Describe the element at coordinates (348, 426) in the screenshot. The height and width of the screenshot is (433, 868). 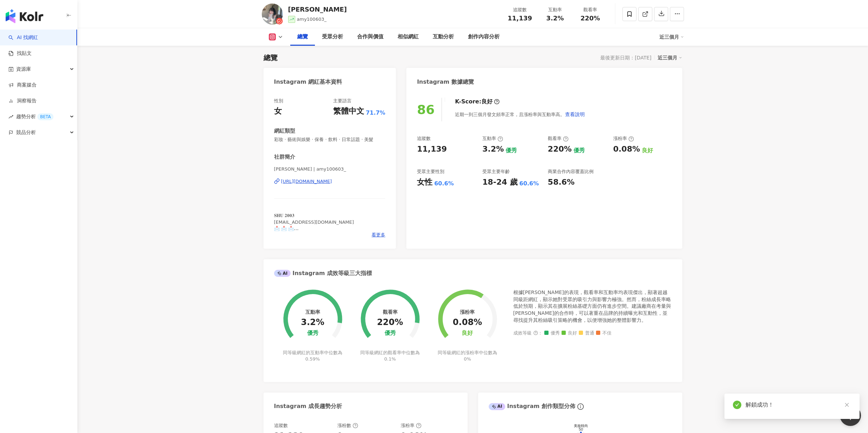
I see `div: 漲粉數` at that location.